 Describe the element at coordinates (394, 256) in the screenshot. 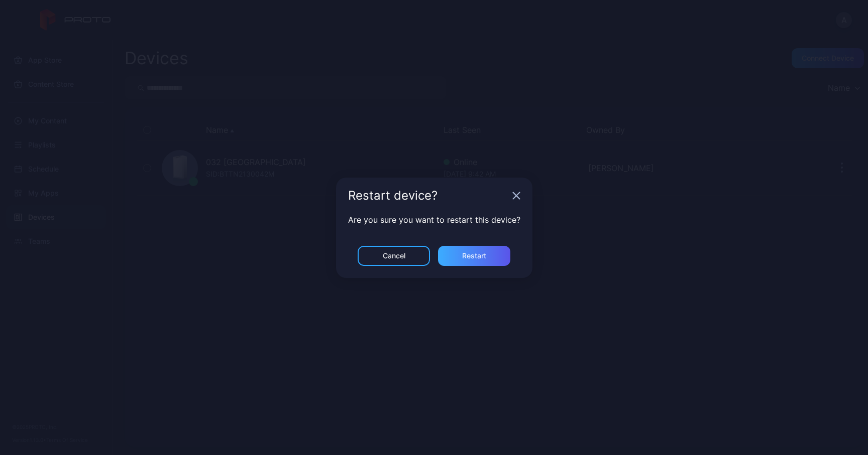

I see `button: Cancel` at that location.